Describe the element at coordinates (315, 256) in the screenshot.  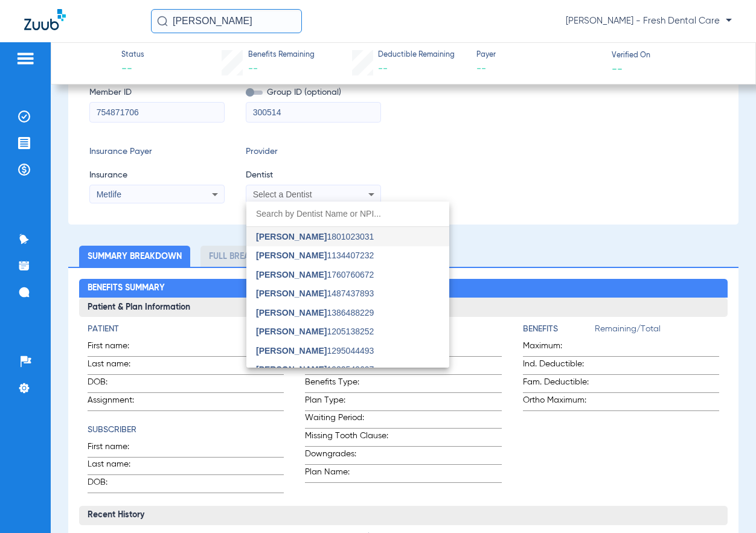
I see `span: 1134407232` at that location.